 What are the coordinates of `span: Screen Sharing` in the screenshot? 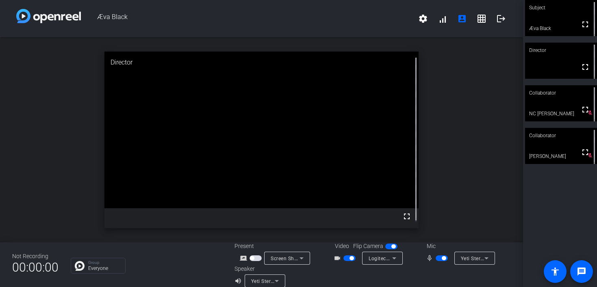 It's located at (289, 259).